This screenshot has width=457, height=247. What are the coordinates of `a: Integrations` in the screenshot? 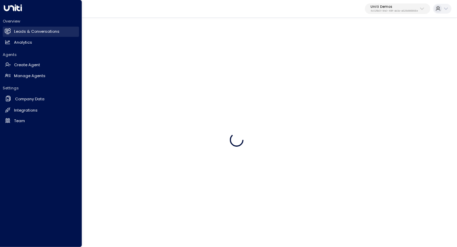 It's located at (41, 110).